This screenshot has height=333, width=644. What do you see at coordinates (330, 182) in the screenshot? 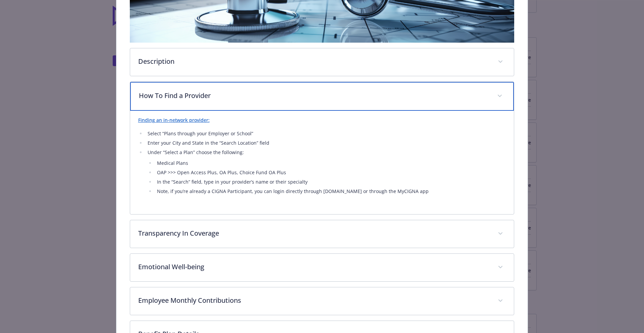
I see `li: In the “Search” field, type in your provider’s name or their specialty` at bounding box center [330, 182].